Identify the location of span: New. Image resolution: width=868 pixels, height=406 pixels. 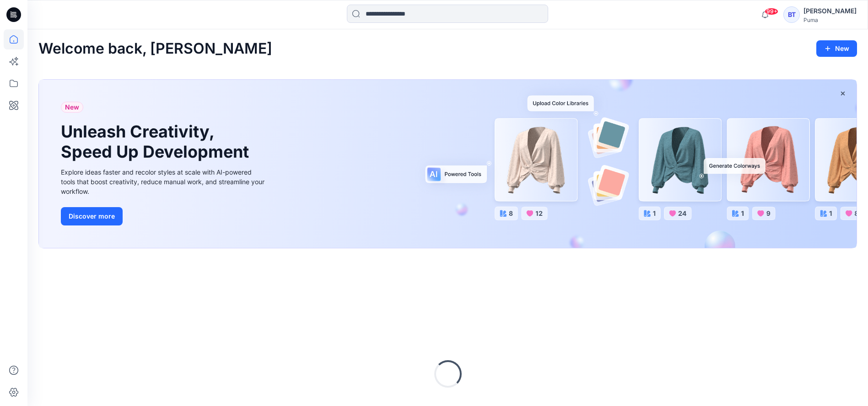
(72, 107).